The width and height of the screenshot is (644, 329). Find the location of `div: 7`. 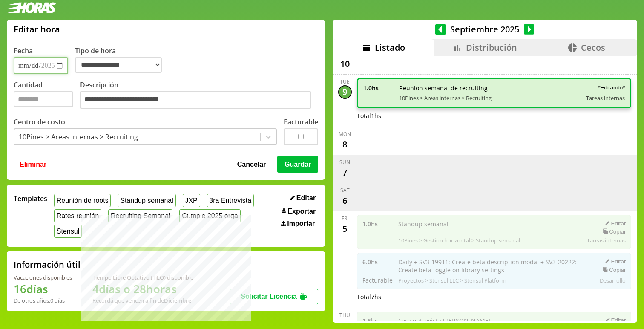

div: 7 is located at coordinates (345, 173).